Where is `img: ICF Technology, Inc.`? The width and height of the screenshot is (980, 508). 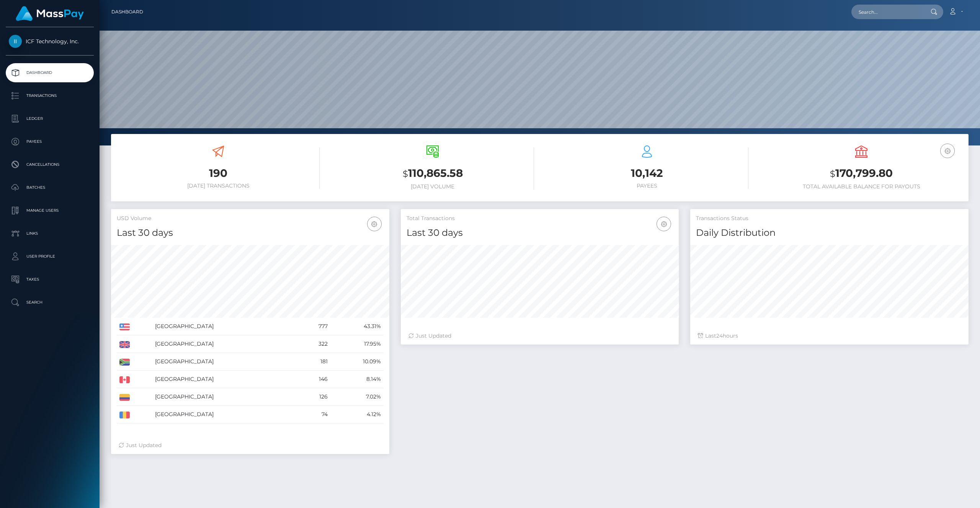
img: ICF Technology, Inc. is located at coordinates (15, 41).